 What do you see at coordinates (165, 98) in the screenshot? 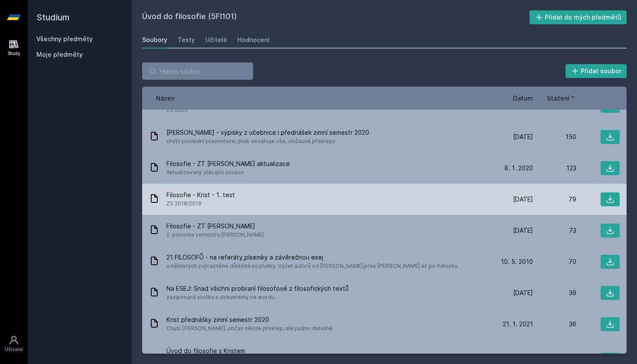
I see `button: Název` at bounding box center [165, 98].